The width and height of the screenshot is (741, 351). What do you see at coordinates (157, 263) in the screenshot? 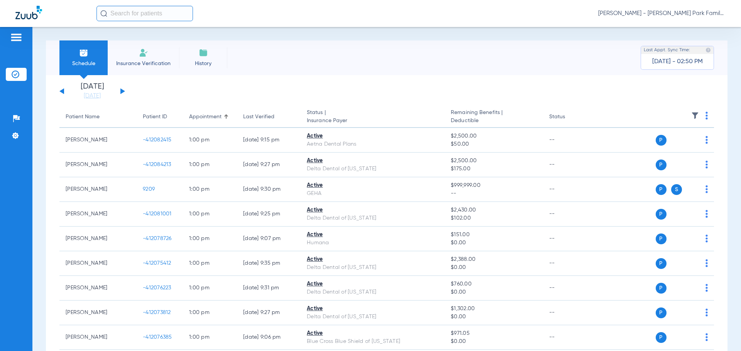
I see `span: -412075412` at bounding box center [157, 263].